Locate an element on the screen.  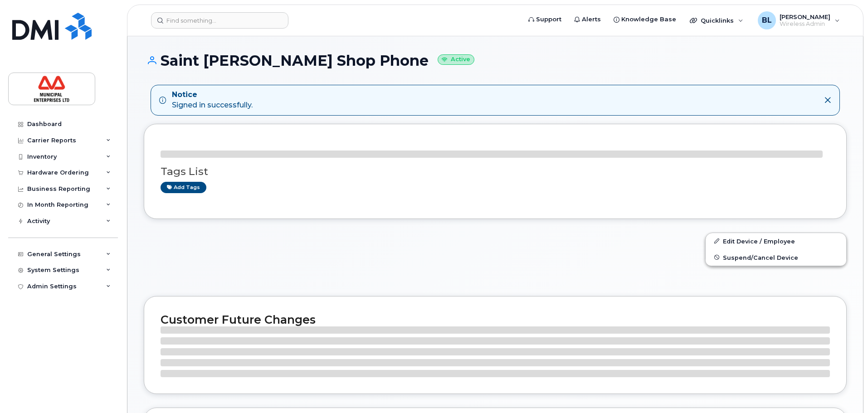
span: Suspend/Cancel Device is located at coordinates (761, 257).